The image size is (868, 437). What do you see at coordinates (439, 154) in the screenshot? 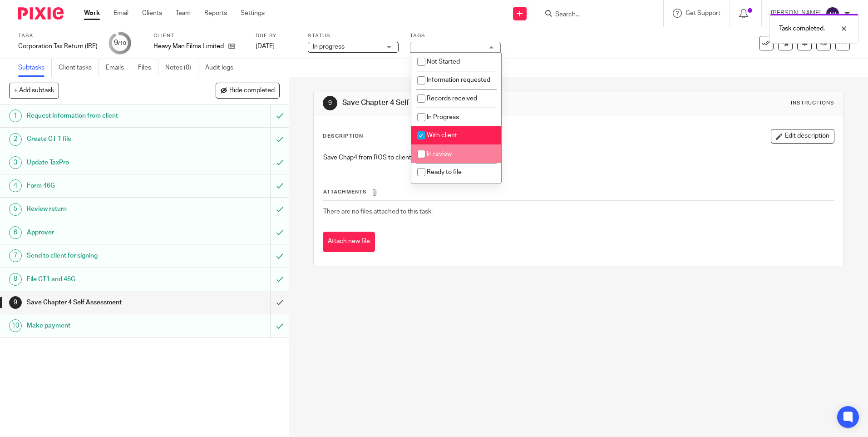
I see `span: In review` at bounding box center [439, 154].